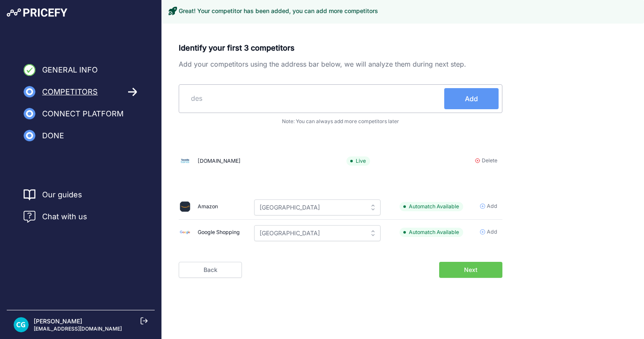  I want to click on img: Pricefy Logo, so click(37, 13).